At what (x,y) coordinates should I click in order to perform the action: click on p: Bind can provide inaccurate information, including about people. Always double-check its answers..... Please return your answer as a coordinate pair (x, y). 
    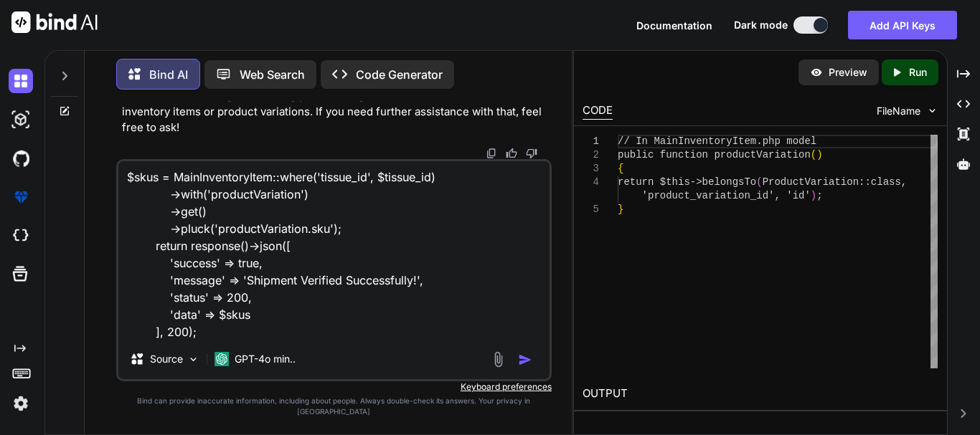
    Looking at the image, I should click on (334, 407).